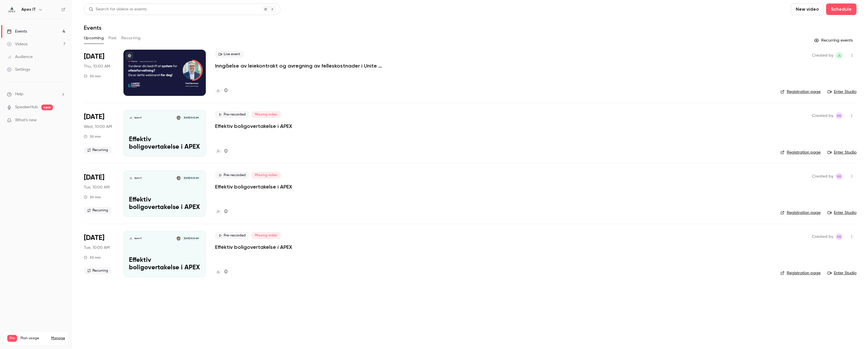 This screenshot has width=868, height=349. Describe the element at coordinates (12, 10) in the screenshot. I see `img: Apex IT` at that location.